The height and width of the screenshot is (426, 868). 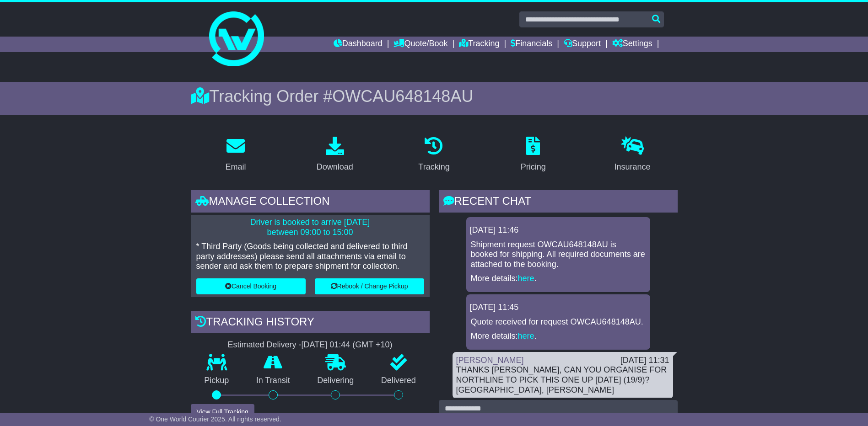 What do you see at coordinates (558, 203) in the screenshot?
I see `div: RECENT CHAT` at bounding box center [558, 203].